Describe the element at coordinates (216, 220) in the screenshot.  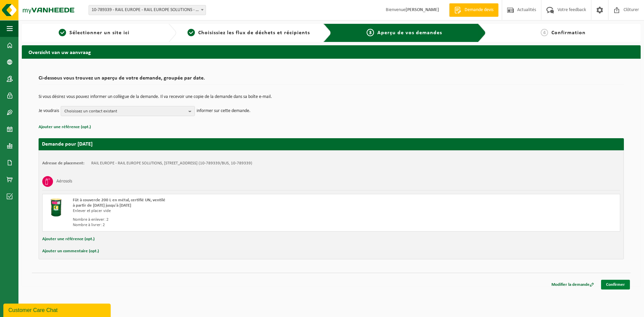
I see `div: Nombre à enlever: 2` at that location.